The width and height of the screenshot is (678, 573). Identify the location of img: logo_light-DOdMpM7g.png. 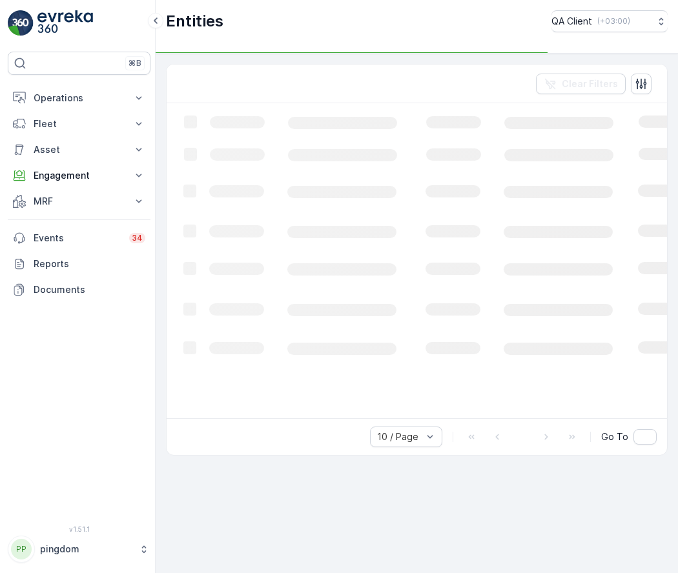
(65, 23).